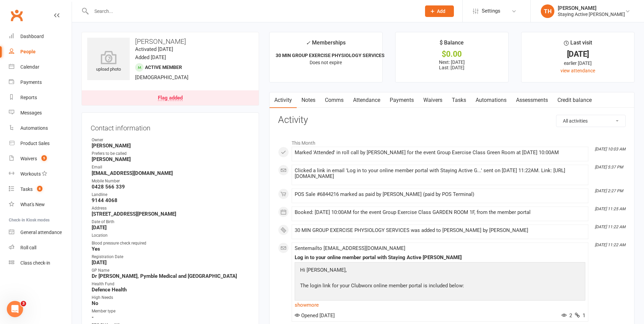  I want to click on h3: Contact information, so click(170, 127).